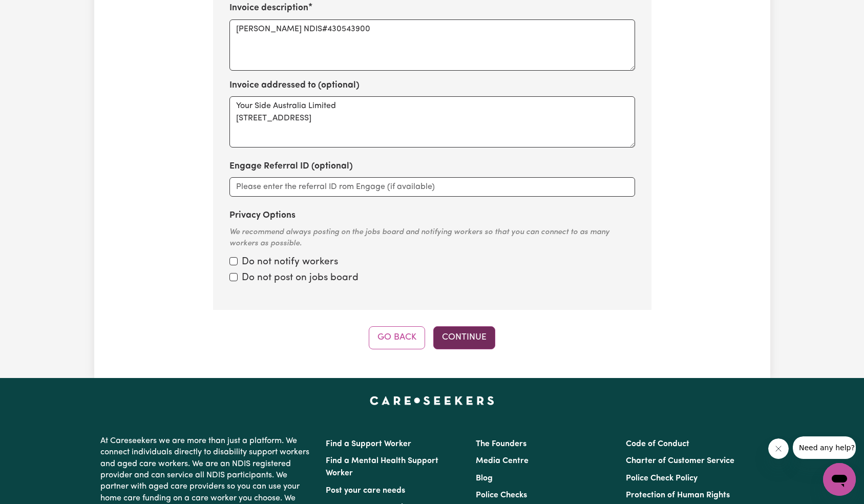  I want to click on a: The Founders, so click(501, 444).